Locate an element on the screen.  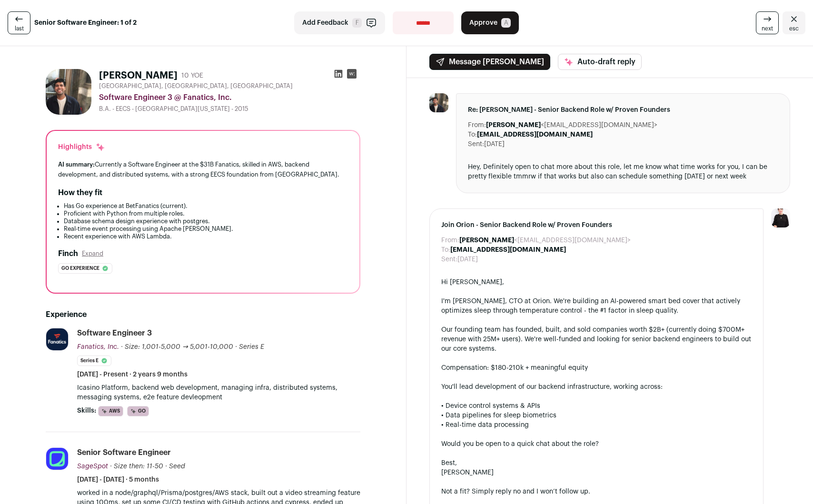
h2: Finch is located at coordinates (68, 254).